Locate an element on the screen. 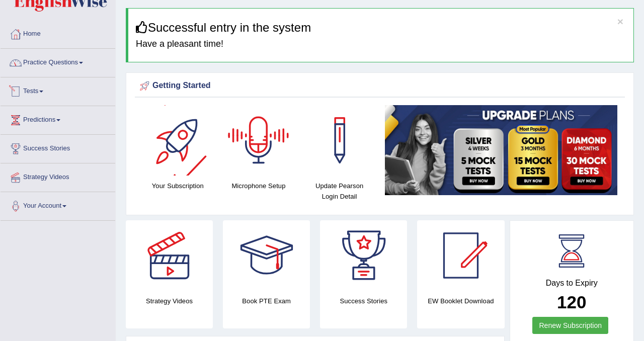 The height and width of the screenshot is (341, 644). a: Strategy Videos is located at coordinates (58, 176).